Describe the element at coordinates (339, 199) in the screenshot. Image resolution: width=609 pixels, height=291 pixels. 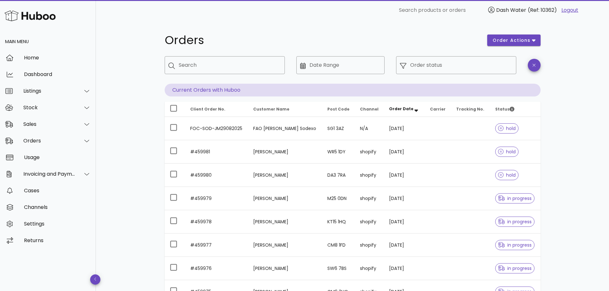
I see `td: M25 0DN` at that location.